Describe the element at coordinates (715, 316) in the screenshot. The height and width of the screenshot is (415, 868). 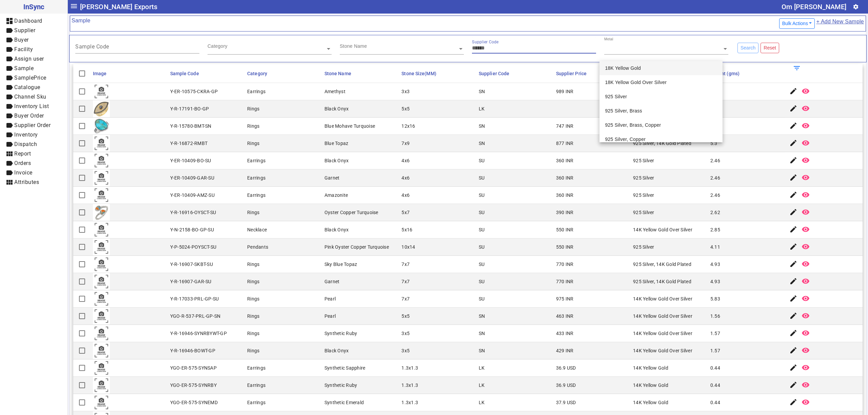
I see `div: 1.56` at that location.